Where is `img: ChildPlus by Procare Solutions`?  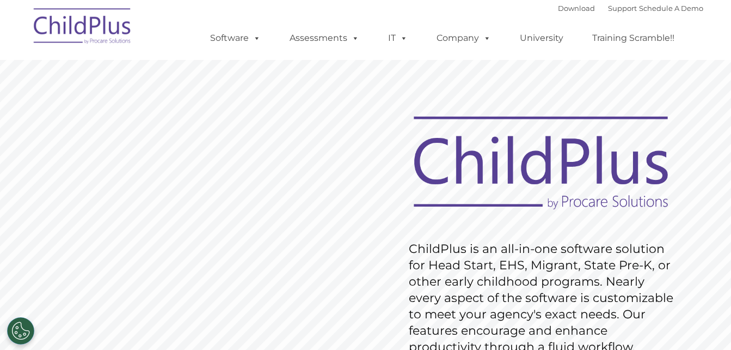
img: ChildPlus by Procare Solutions is located at coordinates (83, 28).